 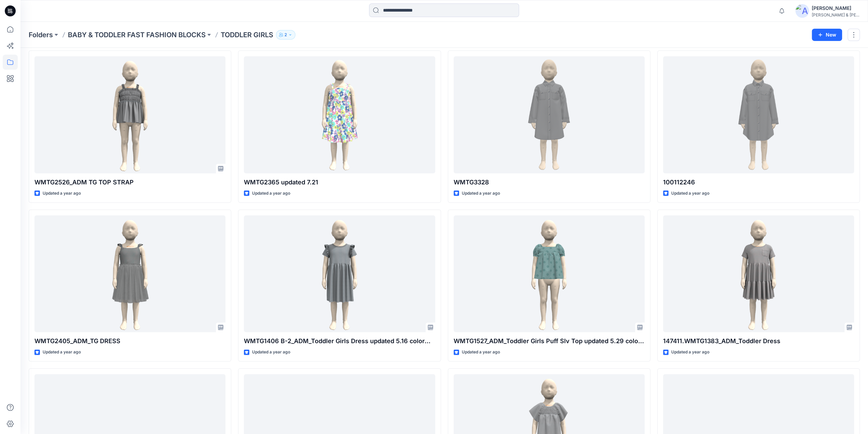 What do you see at coordinates (827, 35) in the screenshot?
I see `button: New` at bounding box center [827, 35].